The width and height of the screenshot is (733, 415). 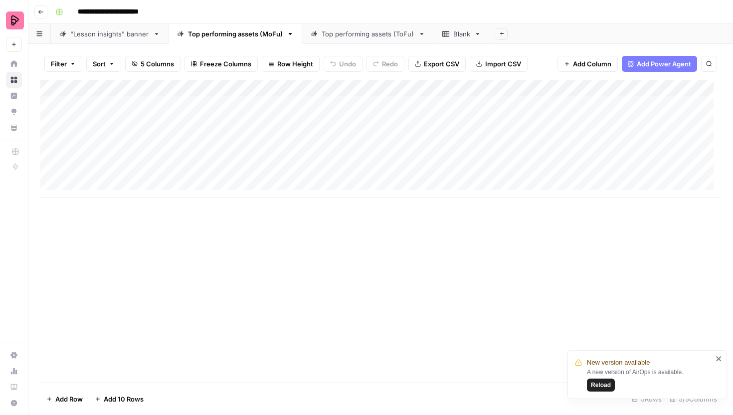 What do you see at coordinates (235, 34) in the screenshot?
I see `a: Top performing assets (MoFu)` at bounding box center [235, 34].